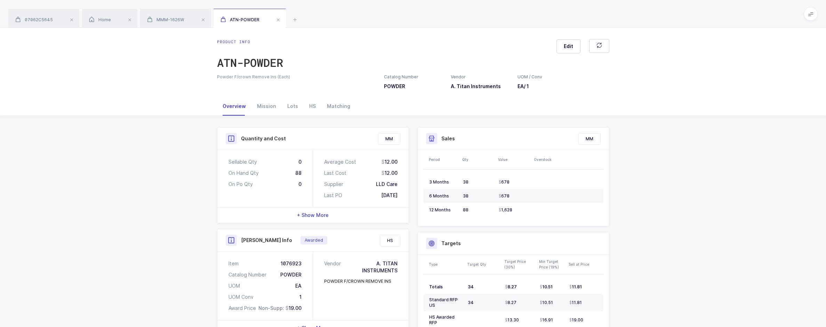 The width and height of the screenshot is (826, 327). Describe the element at coordinates (240, 19) in the screenshot. I see `span: ATN-POWDER` at that location.